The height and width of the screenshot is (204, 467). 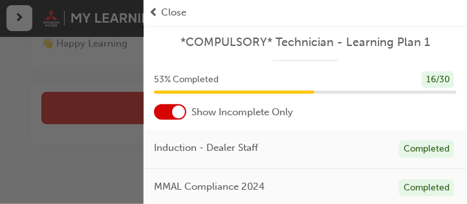 I want to click on span: MMAL Compliance 2024, so click(x=209, y=186).